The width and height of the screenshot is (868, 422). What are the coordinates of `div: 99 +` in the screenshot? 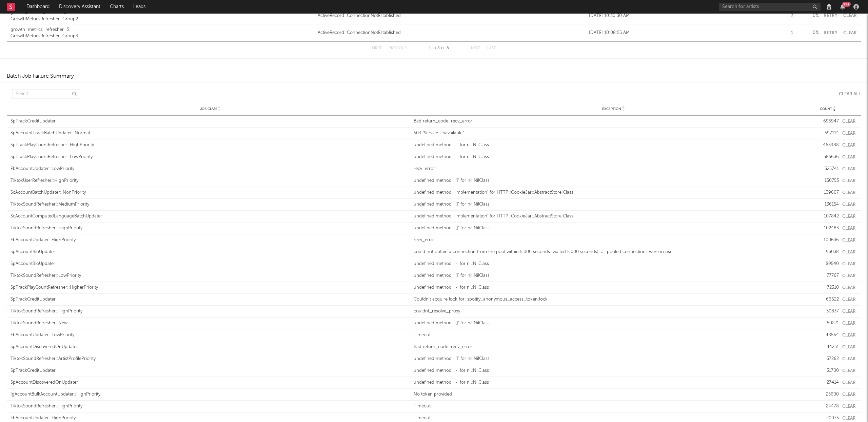 It's located at (846, 4).